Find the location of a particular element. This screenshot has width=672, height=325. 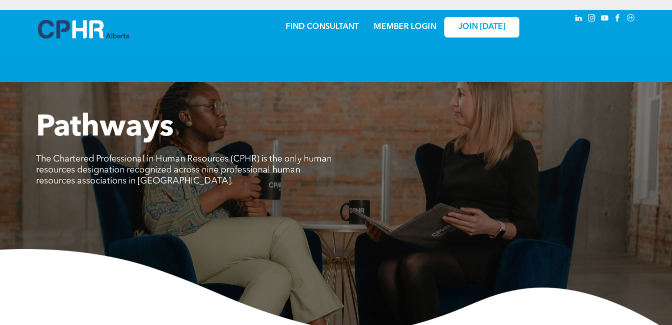

a: MEMBER LOGIN is located at coordinates (405, 27).